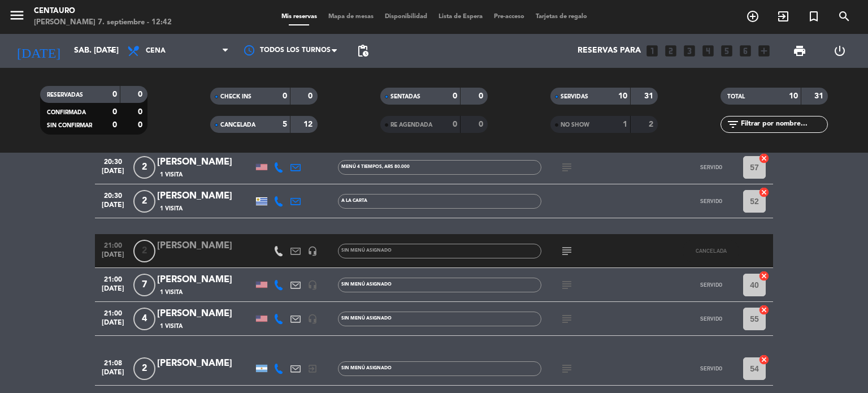 This screenshot has height=393, width=868. What do you see at coordinates (236, 97) in the screenshot?
I see `span: CHECK INS` at bounding box center [236, 97].